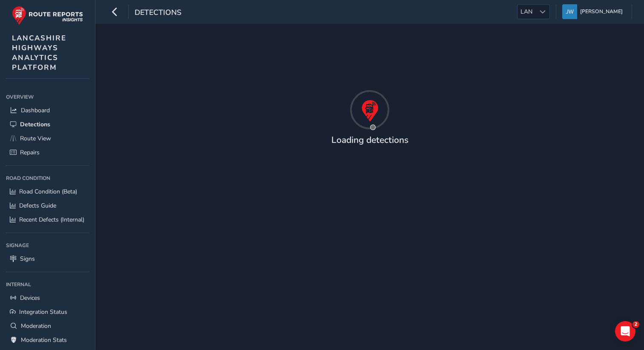 Image resolution: width=644 pixels, height=350 pixels. Describe the element at coordinates (47, 284) in the screenshot. I see `div: Internal` at that location.